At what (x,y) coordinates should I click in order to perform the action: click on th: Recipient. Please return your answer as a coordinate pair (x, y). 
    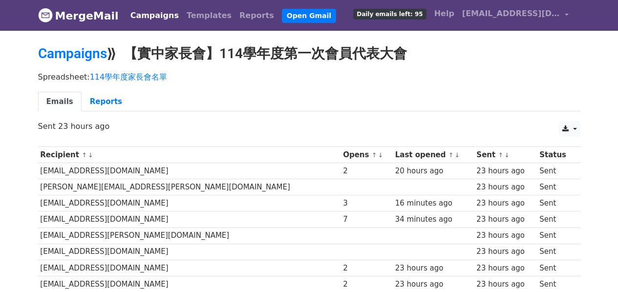
    Looking at the image, I should click on (189, 155).